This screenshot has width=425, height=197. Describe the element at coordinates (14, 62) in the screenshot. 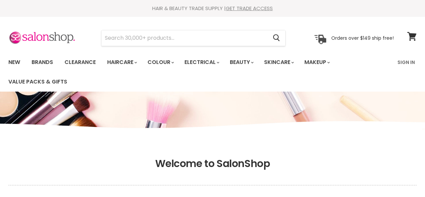

I see `a: New` at that location.